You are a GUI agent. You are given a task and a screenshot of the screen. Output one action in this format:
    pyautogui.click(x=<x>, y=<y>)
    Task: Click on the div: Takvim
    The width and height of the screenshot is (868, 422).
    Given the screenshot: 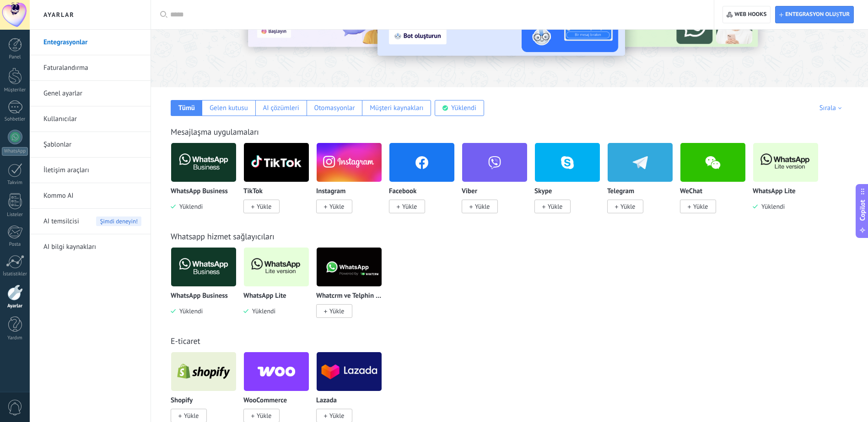 What is the action you would take?
    pyautogui.click(x=15, y=183)
    